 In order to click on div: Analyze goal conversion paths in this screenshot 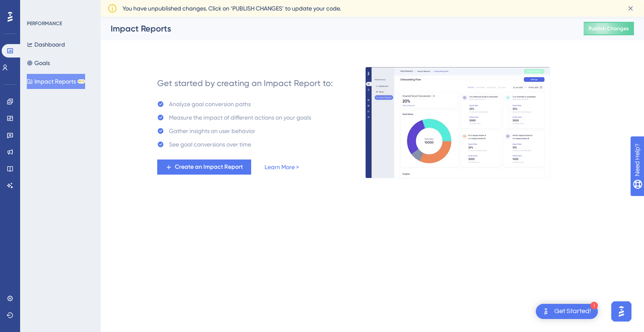, I will do `click(210, 104)`.